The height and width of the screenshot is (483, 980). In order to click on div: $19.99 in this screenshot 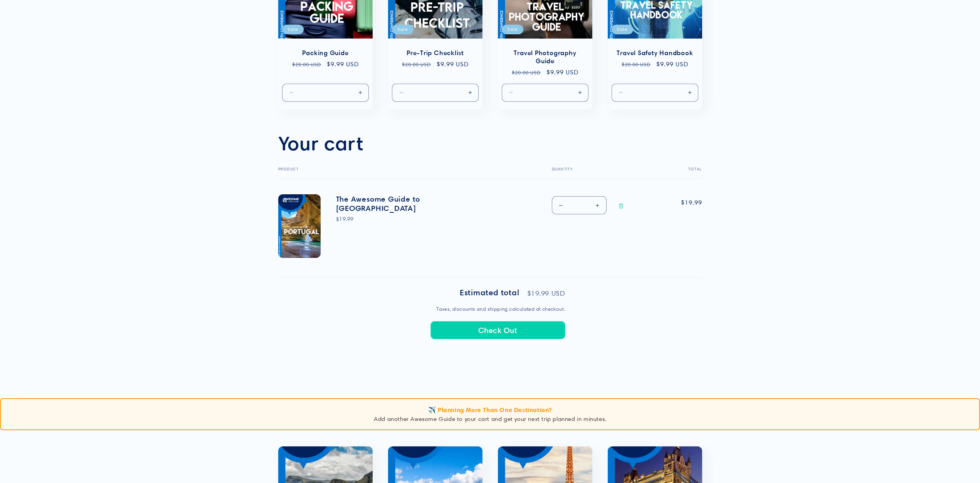, I will do `click(394, 219)`.